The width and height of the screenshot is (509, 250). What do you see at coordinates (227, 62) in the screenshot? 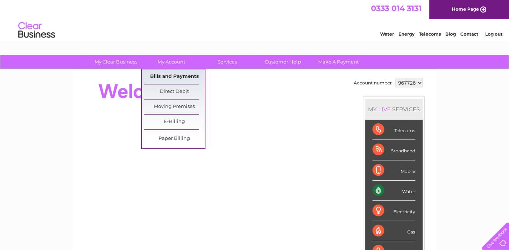
I see `a: Services` at bounding box center [227, 62].